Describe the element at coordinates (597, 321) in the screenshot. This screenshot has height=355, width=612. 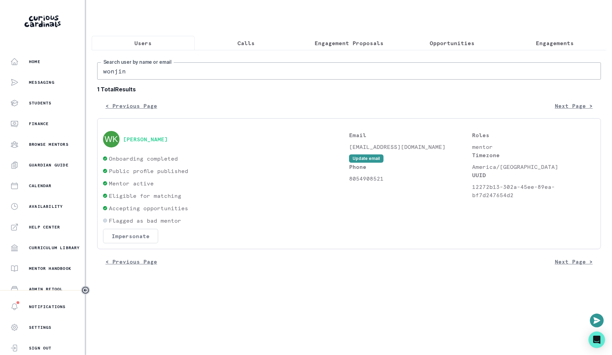
I see `button: Open or close messaging widget` at that location.